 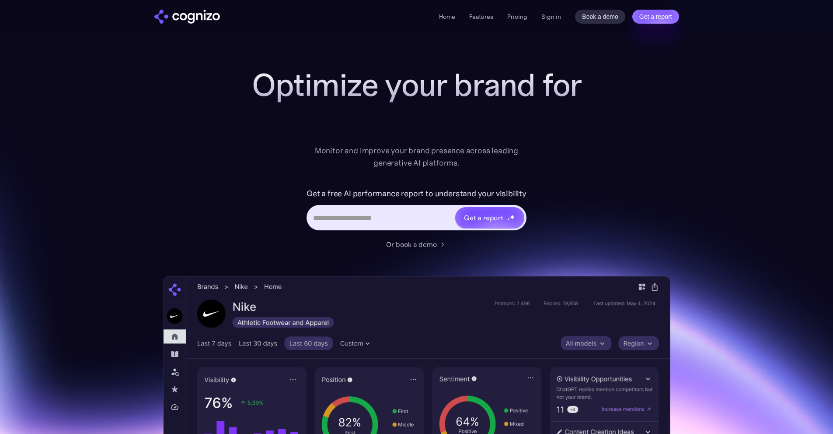 I want to click on img: cognizo logo, so click(x=187, y=17).